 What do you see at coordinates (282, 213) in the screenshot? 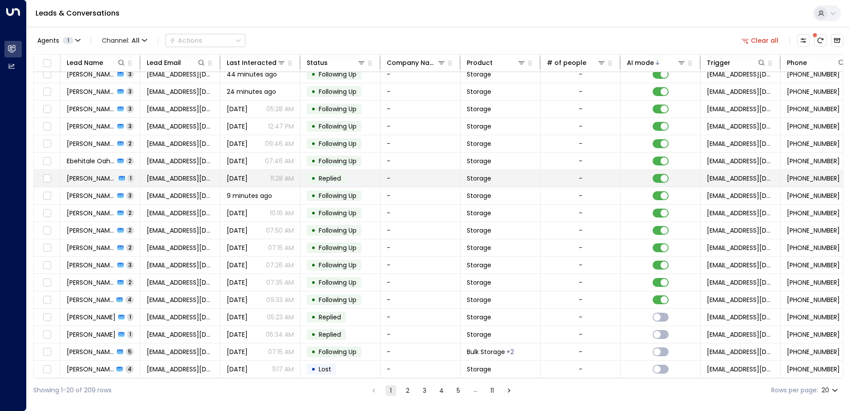
I see `p: 10:16 AM` at bounding box center [282, 213].